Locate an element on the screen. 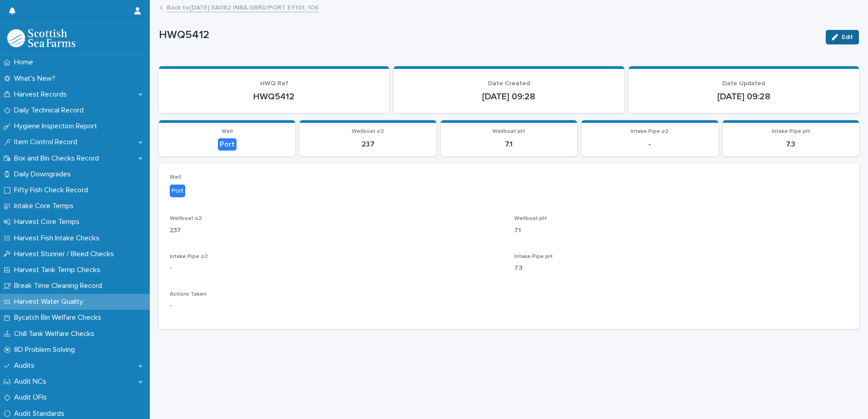 This screenshot has width=868, height=419. p: Audit NCs is located at coordinates (32, 382).